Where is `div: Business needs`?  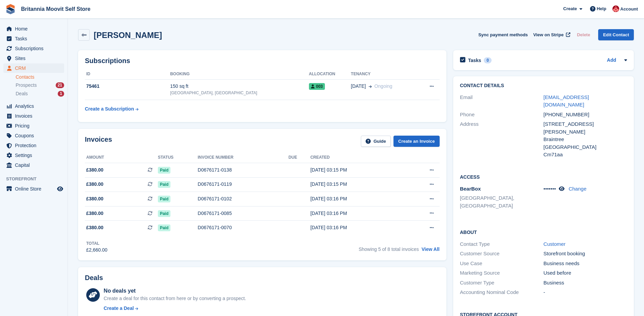 div: Business needs is located at coordinates (585, 263).